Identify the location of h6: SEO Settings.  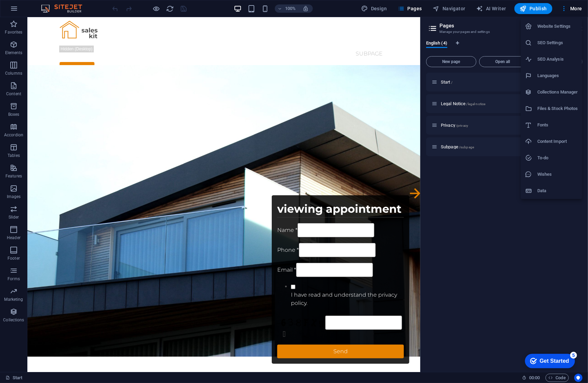
(557, 43).